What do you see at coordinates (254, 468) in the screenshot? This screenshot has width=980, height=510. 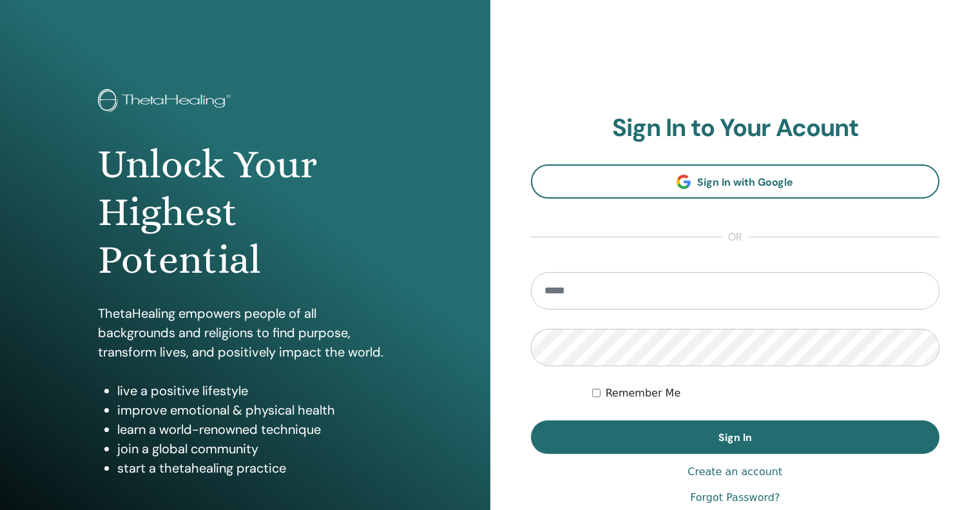 I see `li: start a thetahealing practice` at bounding box center [254, 468].